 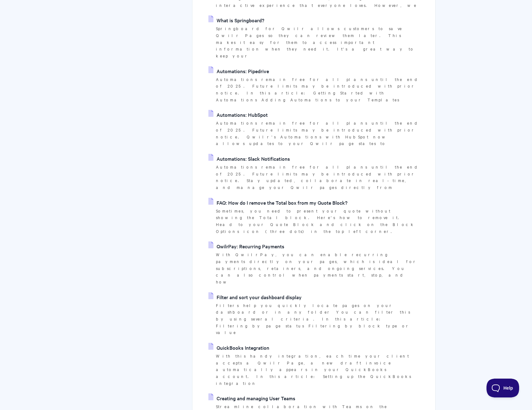 I want to click on a: What is Springboard?, so click(x=236, y=20).